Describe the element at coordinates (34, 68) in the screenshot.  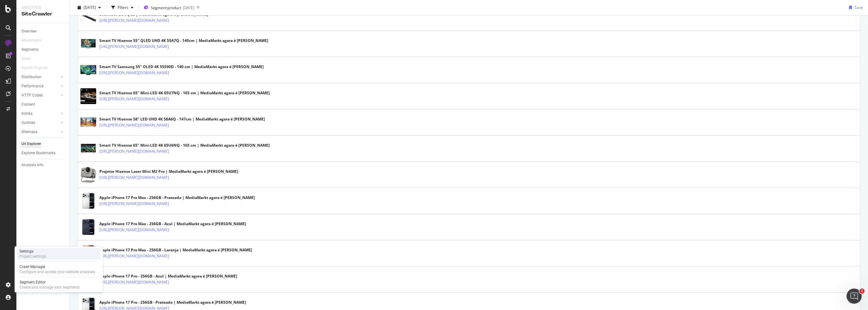
I see `div: Search Engines` at that location.